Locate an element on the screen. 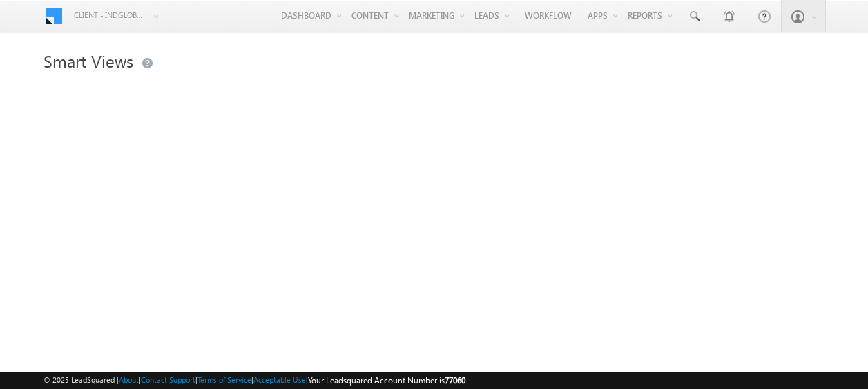 The width and height of the screenshot is (868, 389). span: © 2025 LeadSquared | | | | | is located at coordinates (254, 380).